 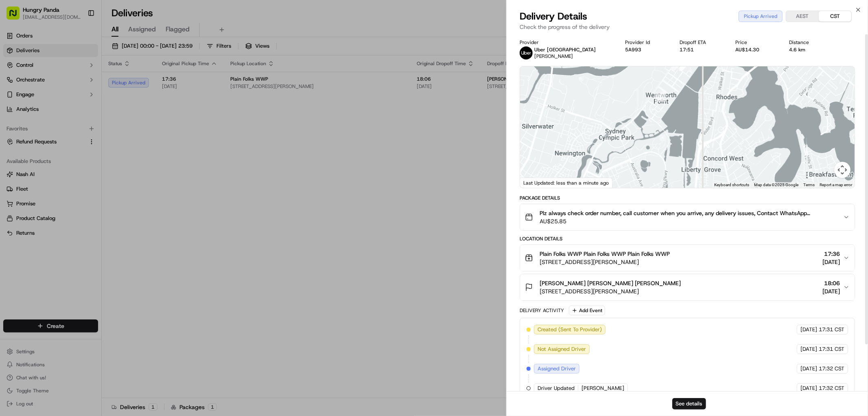 What do you see at coordinates (32, 109) in the screenshot?
I see `div: Past conversations` at bounding box center [32, 109].